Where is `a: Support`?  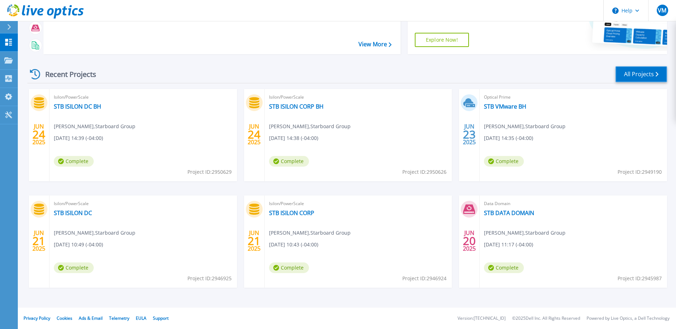
a: Support is located at coordinates (161, 318).